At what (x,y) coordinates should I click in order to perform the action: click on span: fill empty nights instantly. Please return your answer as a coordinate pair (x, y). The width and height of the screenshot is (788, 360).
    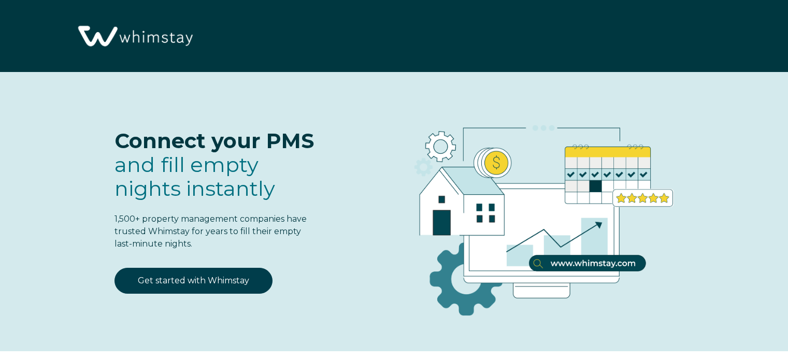
    Looking at the image, I should click on (195, 176).